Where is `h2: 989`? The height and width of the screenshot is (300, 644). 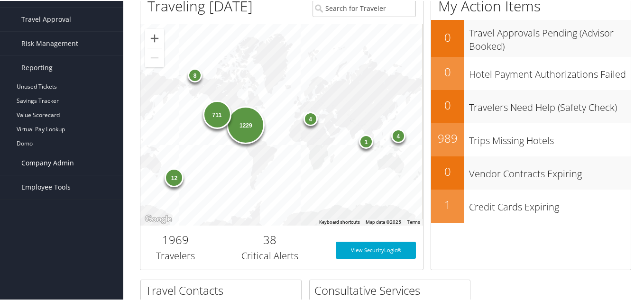
h2: 989 is located at coordinates (448, 137).